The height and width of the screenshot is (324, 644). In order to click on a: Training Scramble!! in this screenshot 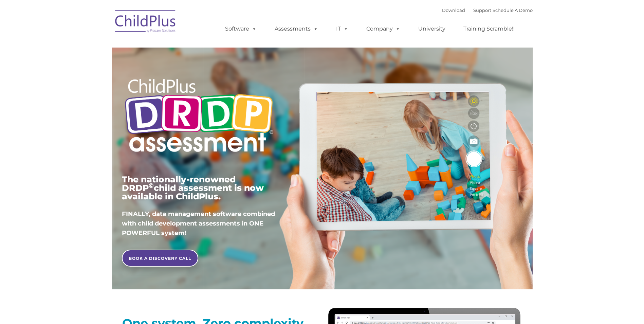, I will do `click(489, 29)`.